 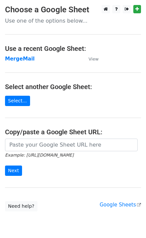 What do you see at coordinates (93, 59) in the screenshot?
I see `small: View` at bounding box center [93, 59].